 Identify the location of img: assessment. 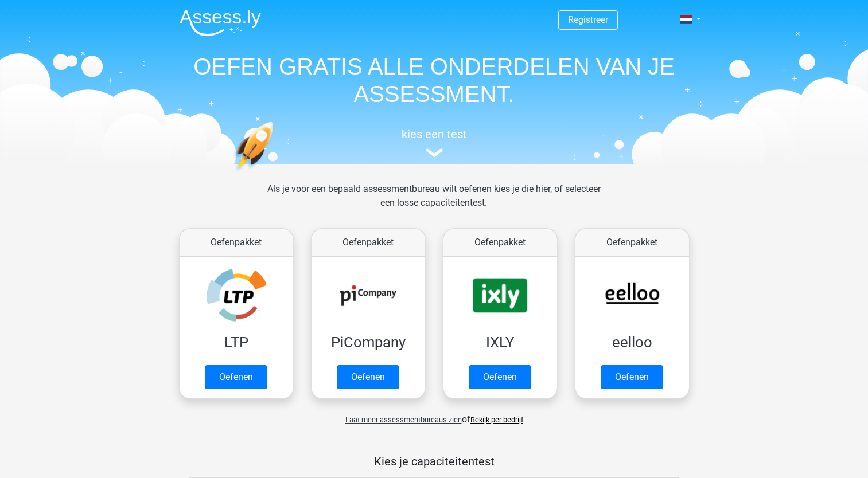
(434, 153).